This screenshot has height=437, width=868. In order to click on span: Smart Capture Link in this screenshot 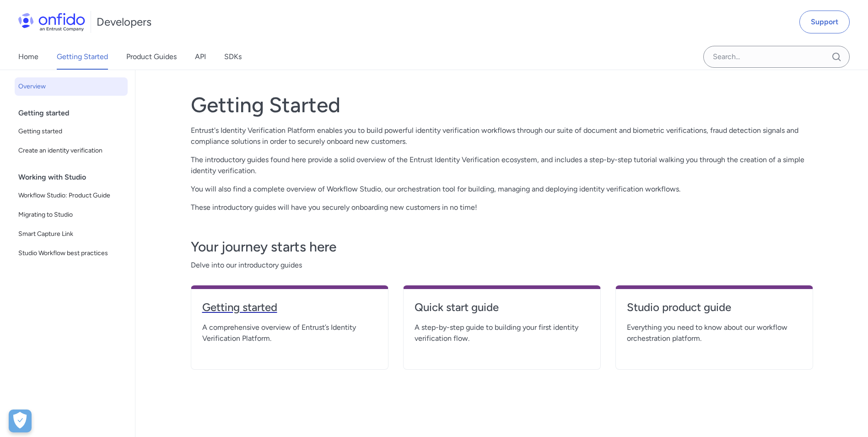, I will do `click(71, 234)`.